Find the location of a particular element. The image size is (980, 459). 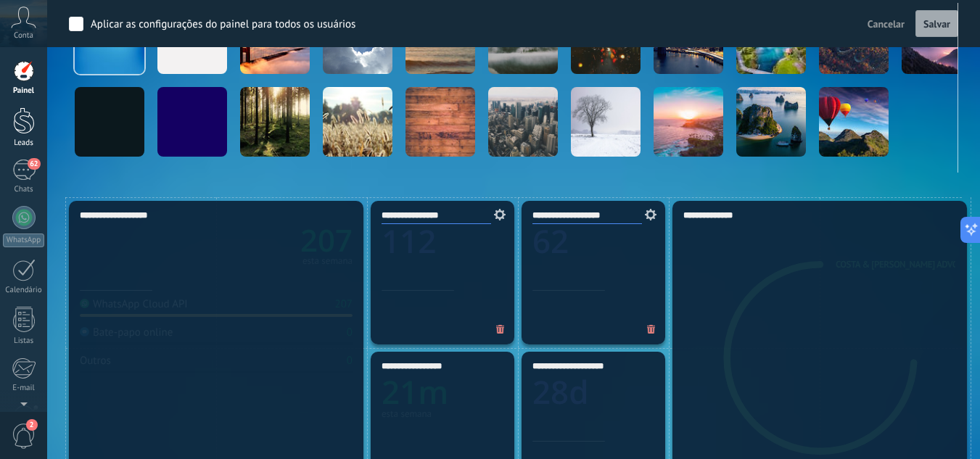

div: Listas is located at coordinates (24, 341).